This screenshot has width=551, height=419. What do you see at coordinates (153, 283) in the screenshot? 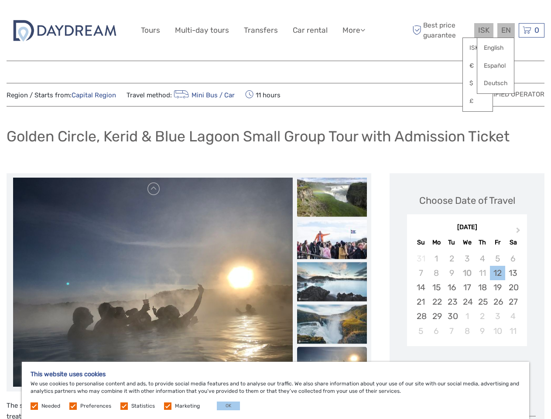
I see `img: d0d075f251e142198ed8094476b24a14_main_slider.jpeg` at bounding box center [153, 283].